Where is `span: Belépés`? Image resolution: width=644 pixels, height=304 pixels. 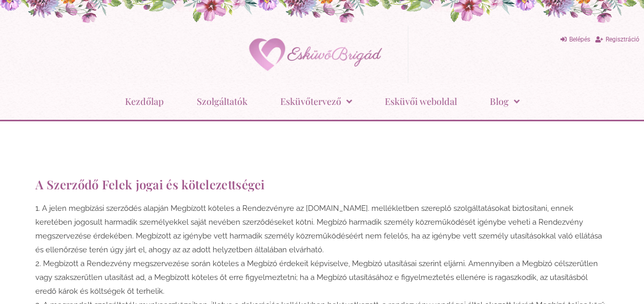 span: Belépés is located at coordinates (580, 39).